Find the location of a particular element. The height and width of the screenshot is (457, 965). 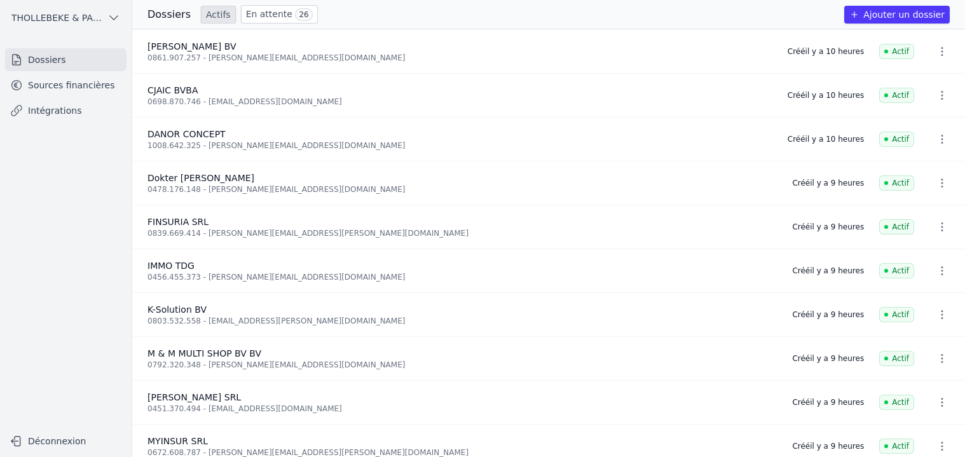

button: Ajouter un dossier is located at coordinates (897, 15).